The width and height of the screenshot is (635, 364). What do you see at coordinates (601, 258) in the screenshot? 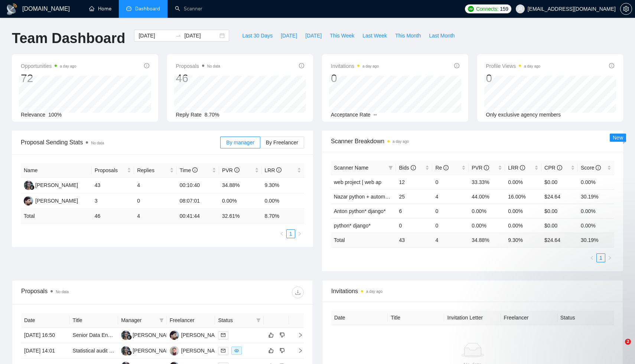
I see `li: 1` at bounding box center [601, 258].